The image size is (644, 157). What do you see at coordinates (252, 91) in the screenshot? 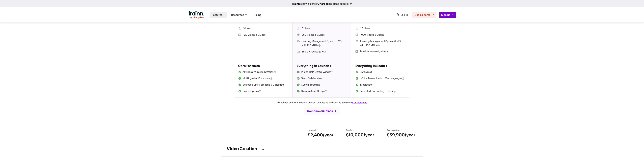
I see `span: Export Options` at bounding box center [252, 91].